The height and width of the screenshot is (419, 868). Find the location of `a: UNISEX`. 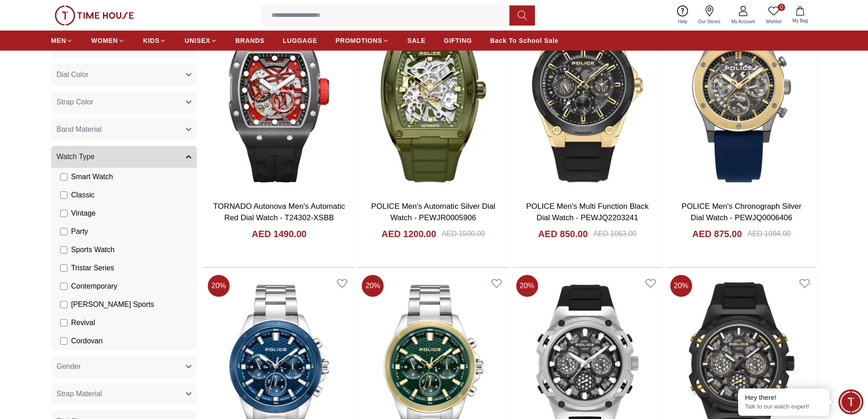

a: UNISEX is located at coordinates (200, 41).